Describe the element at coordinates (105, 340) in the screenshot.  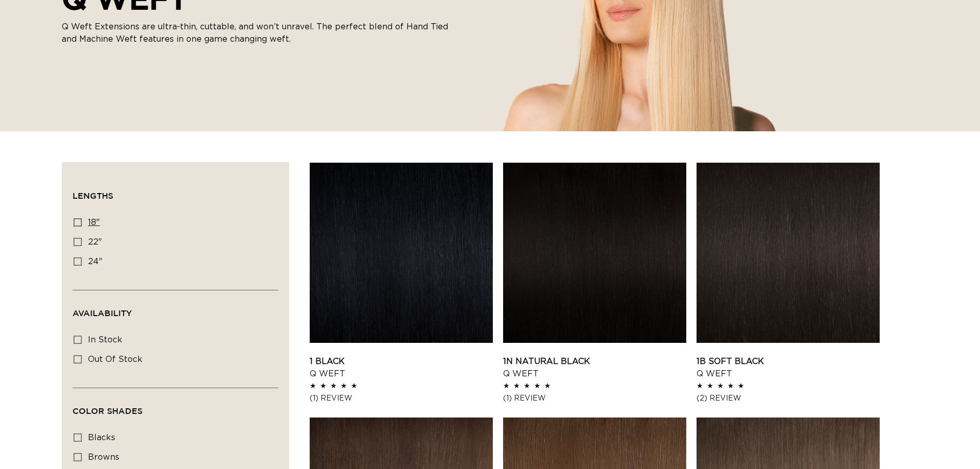
I see `span: In stock` at that location.